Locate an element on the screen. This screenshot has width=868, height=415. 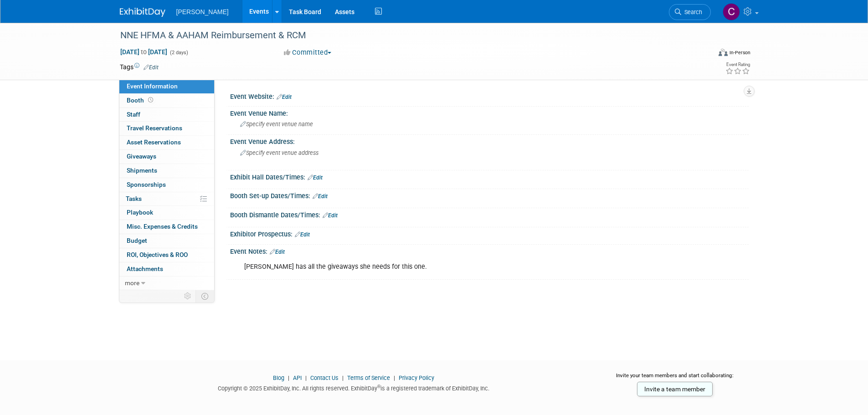
span: Playbook is located at coordinates (140, 213).